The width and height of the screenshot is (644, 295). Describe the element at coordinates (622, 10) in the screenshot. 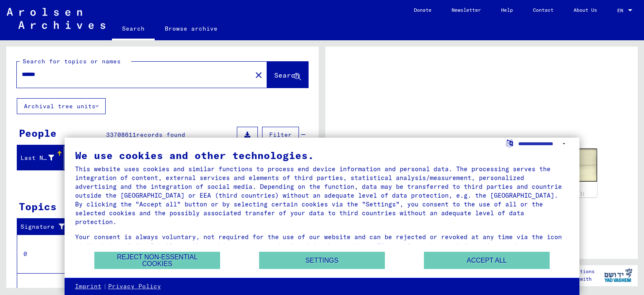

I see `span: EN` at that location.